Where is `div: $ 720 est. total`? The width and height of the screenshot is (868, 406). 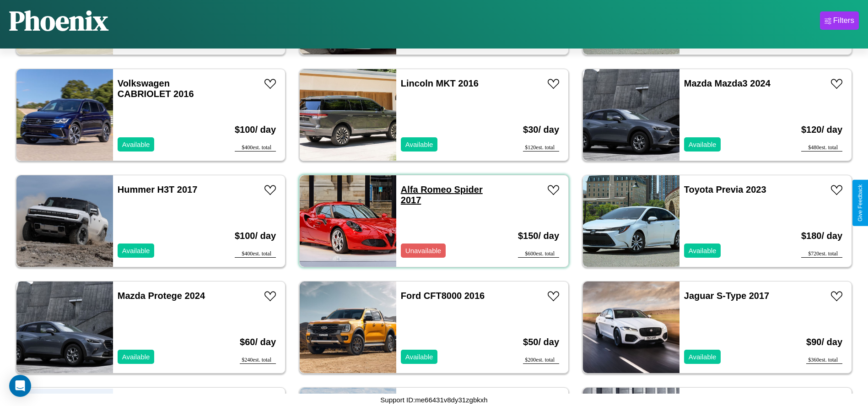 div: $ 720 est. total is located at coordinates (822, 254).